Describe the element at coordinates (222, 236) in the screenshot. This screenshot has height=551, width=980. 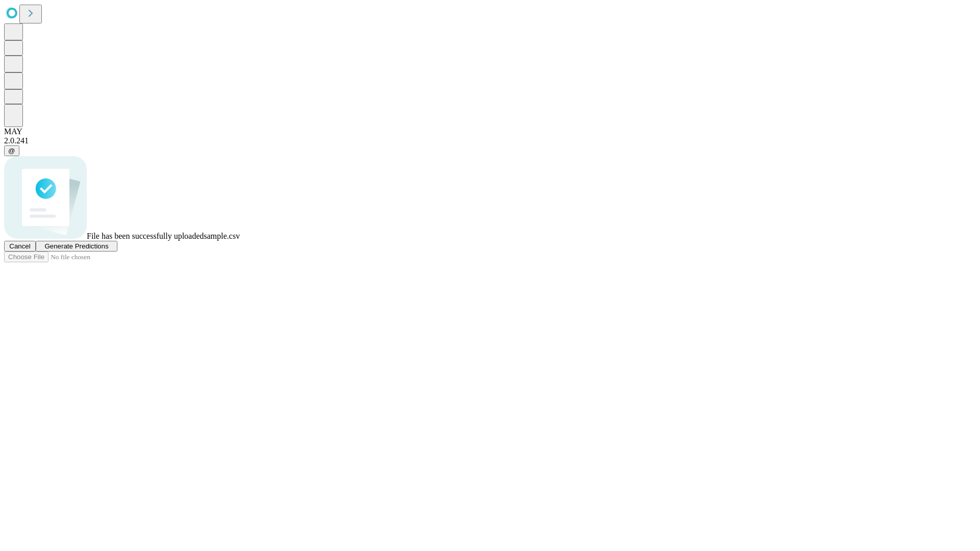
I see `span: sample.csv` at that location.